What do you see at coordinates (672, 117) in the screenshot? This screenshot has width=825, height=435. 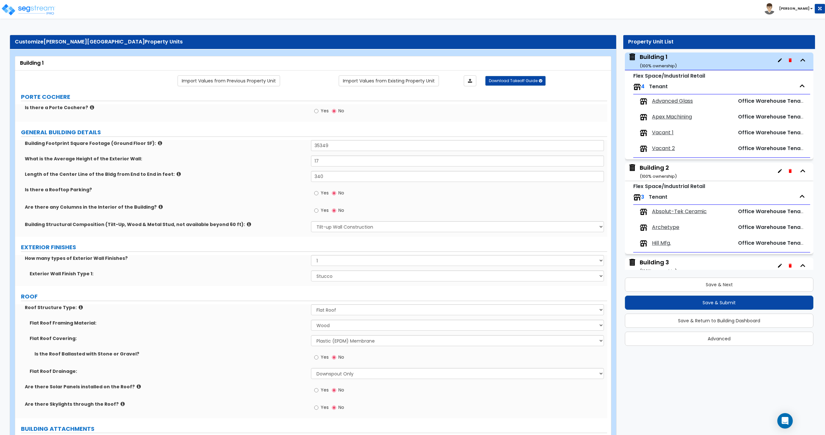 I see `span: Apex Machining` at bounding box center [672, 117].